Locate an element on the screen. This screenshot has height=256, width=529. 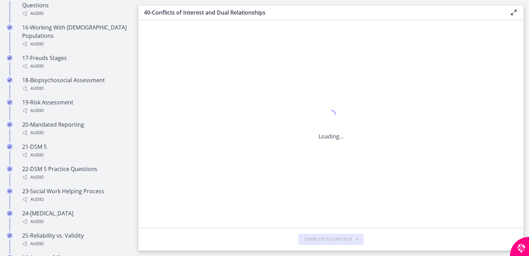
p: Loading... is located at coordinates (331, 136).